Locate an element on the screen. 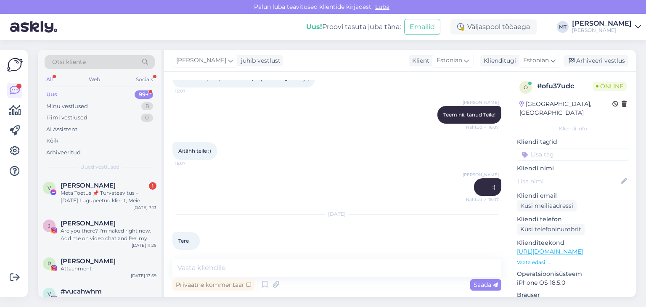  div: Proovi tasuta juba täna: is located at coordinates (354, 27).